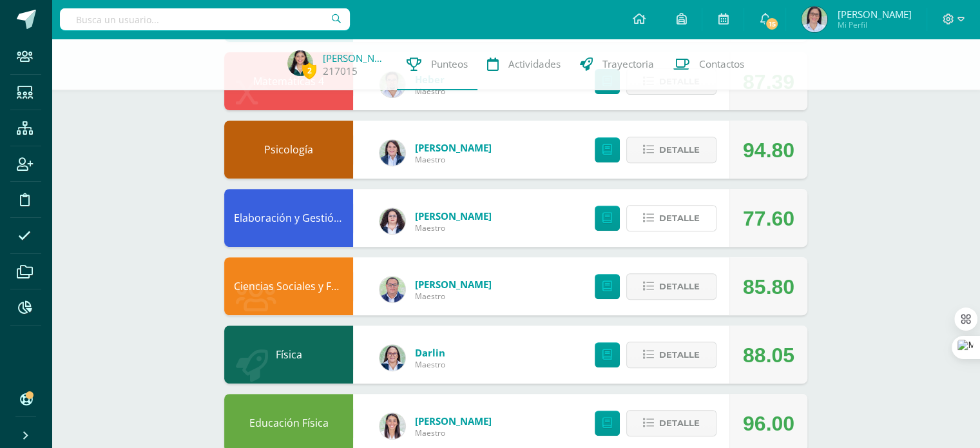  Describe the element at coordinates (289, 149) in the screenshot. I see `a: Psicología` at that location.